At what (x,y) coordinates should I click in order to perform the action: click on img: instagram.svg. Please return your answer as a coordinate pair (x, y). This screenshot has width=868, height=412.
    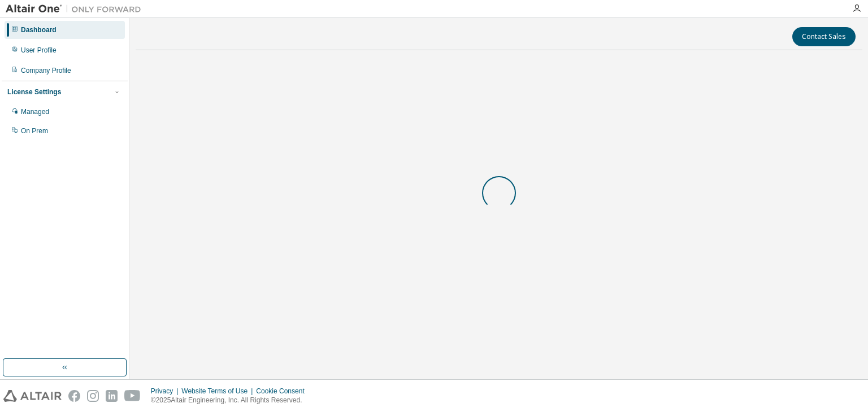
    Looking at the image, I should click on (93, 396).